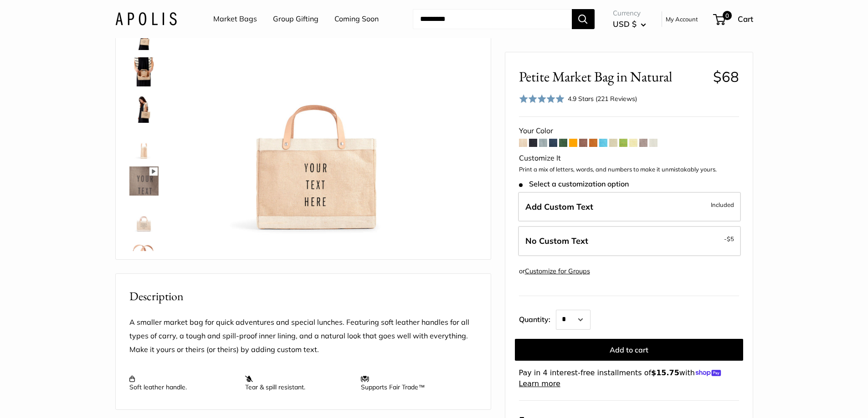 The height and width of the screenshot is (418, 868). I want to click on span: Select a customization option, so click(573, 184).